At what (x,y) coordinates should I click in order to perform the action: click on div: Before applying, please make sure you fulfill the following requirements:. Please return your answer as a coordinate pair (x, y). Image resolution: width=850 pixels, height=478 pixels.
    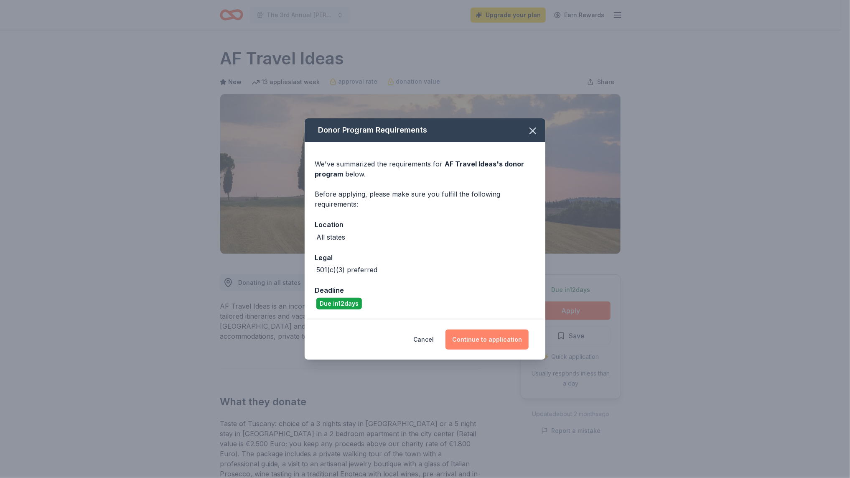
    Looking at the image, I should click on (425, 199).